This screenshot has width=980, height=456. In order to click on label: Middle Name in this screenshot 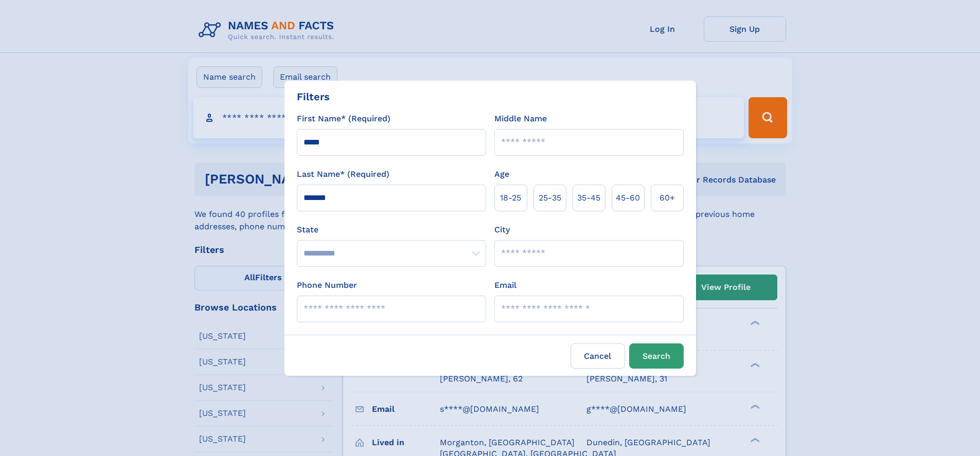, I will do `click(520, 118)`.